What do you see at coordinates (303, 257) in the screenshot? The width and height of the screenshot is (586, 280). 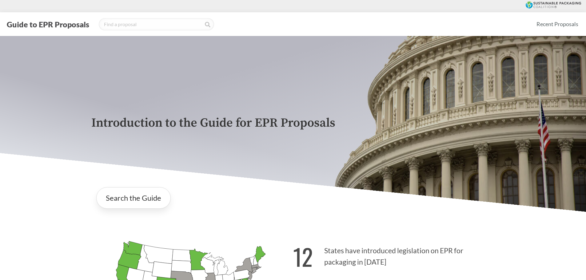 I see `strong: 12` at bounding box center [303, 257].